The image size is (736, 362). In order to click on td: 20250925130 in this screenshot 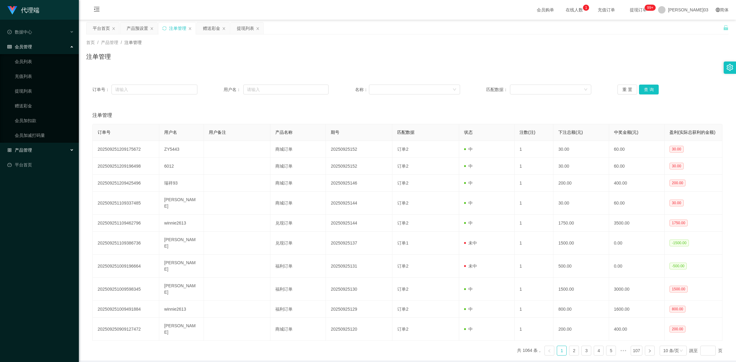, I will do `click(359, 290)`.